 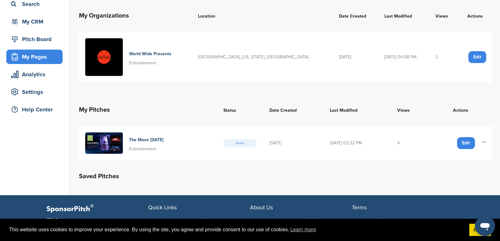 I want to click on div: Pitch Board, so click(x=36, y=39).